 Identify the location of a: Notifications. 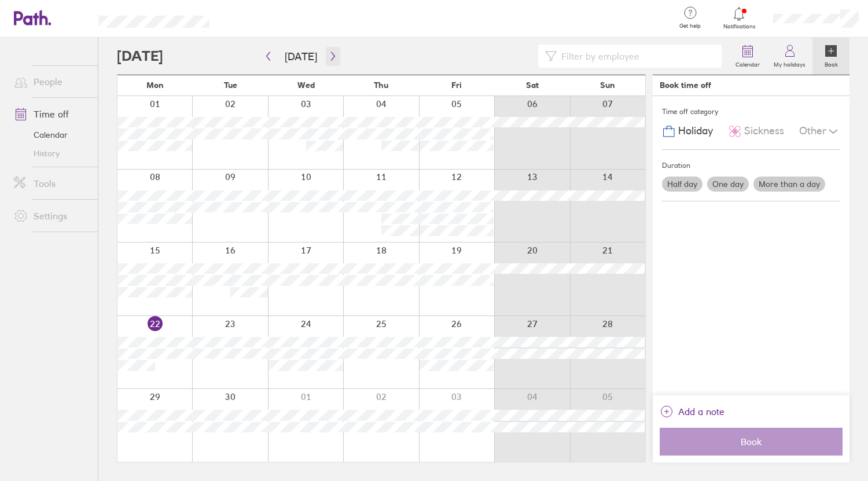
(738, 18).